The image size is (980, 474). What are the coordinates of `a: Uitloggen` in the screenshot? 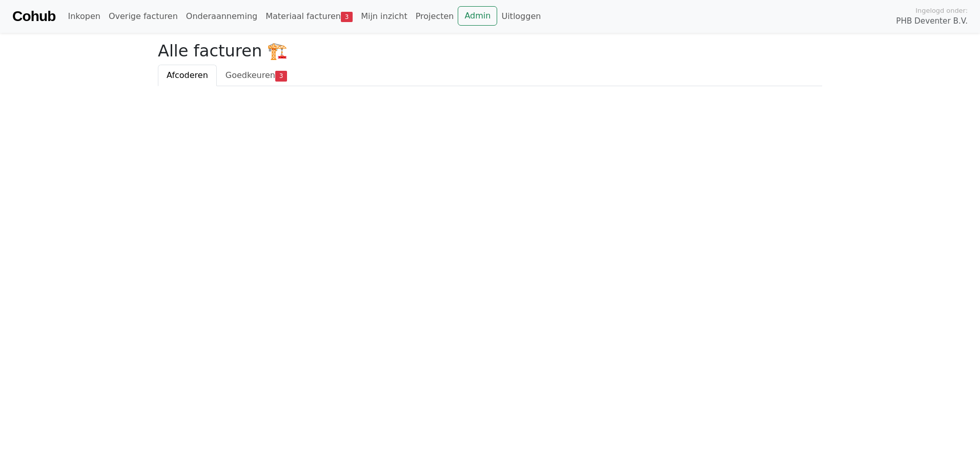 It's located at (521, 16).